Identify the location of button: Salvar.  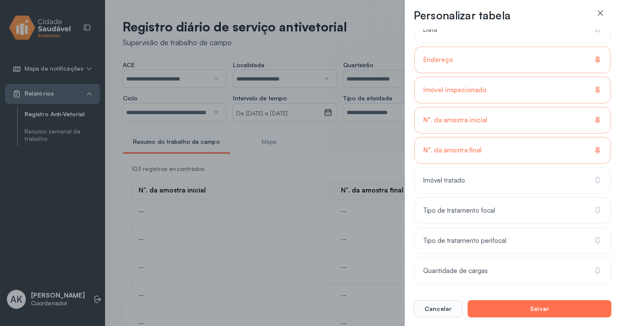
(539, 309).